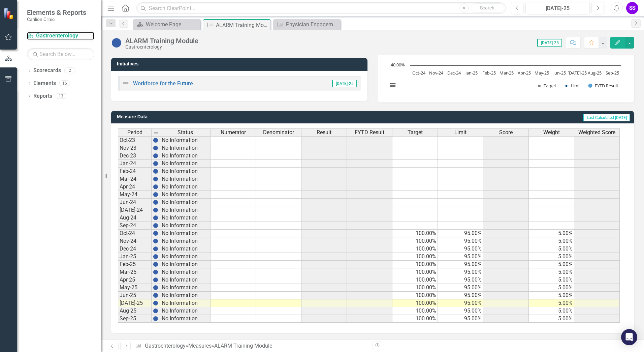 The height and width of the screenshot is (352, 644). Describe the element at coordinates (135, 265) in the screenshot. I see `td: Feb-25` at that location.